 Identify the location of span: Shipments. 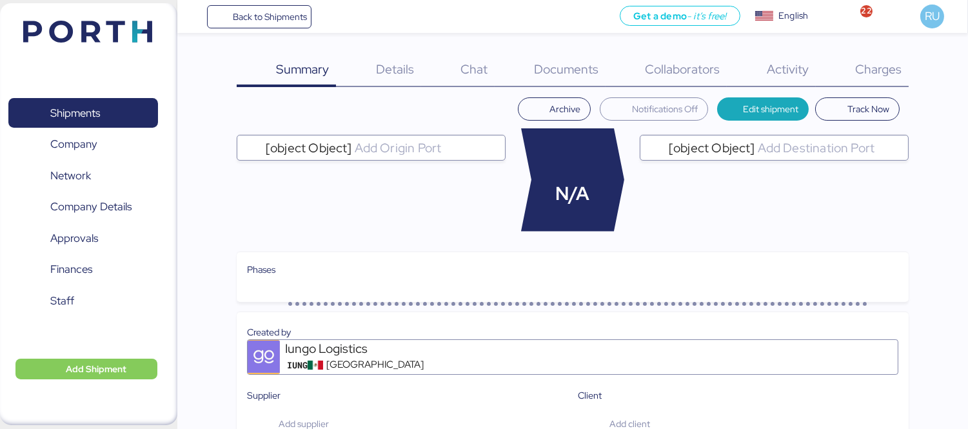
(75, 113).